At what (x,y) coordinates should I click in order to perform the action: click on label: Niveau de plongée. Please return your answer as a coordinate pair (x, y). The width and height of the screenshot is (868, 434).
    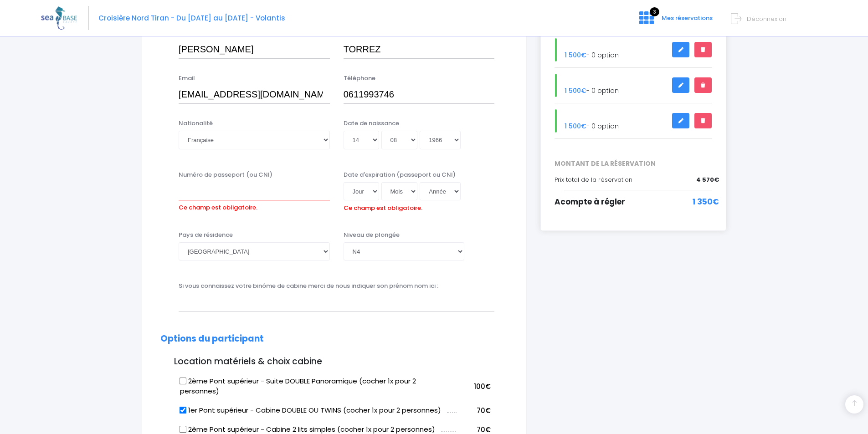
    Looking at the image, I should click on (371, 235).